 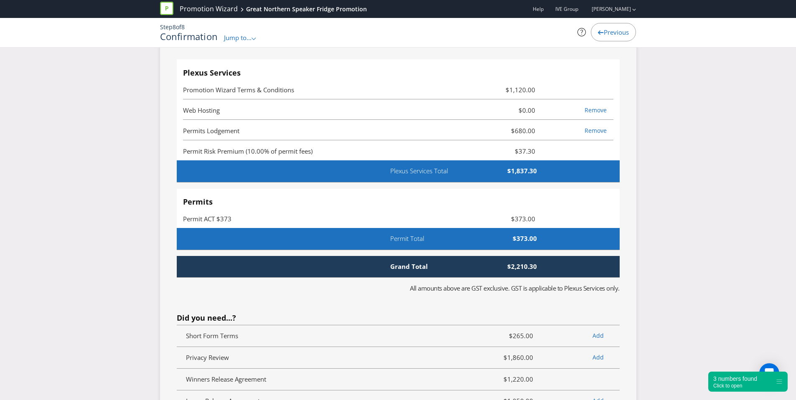 What do you see at coordinates (769, 373) in the screenshot?
I see `div: Open Intercom Messenger` at bounding box center [769, 373].